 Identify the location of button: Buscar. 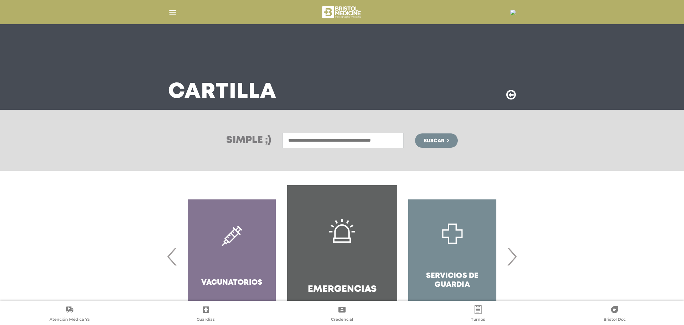
(436, 140).